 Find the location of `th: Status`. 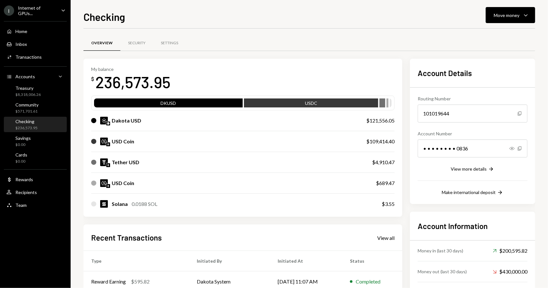

th: Status is located at coordinates (372, 261).